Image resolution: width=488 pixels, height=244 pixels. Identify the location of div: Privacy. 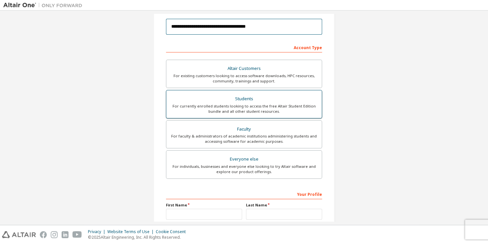
(97, 232).